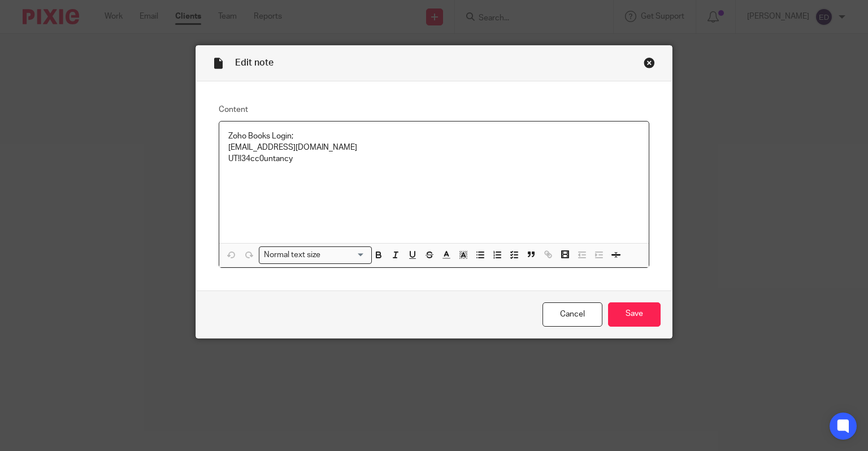 Image resolution: width=868 pixels, height=451 pixels. I want to click on span: Edit note, so click(254, 63).